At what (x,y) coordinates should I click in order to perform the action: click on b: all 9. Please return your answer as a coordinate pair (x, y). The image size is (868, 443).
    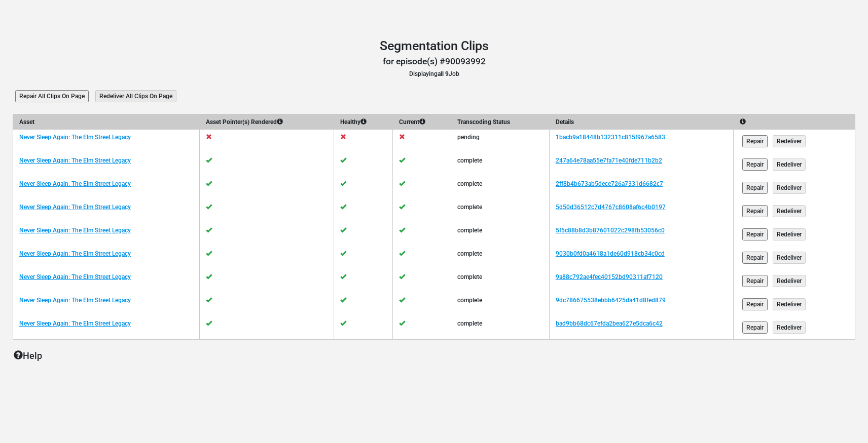
    Looking at the image, I should click on (443, 74).